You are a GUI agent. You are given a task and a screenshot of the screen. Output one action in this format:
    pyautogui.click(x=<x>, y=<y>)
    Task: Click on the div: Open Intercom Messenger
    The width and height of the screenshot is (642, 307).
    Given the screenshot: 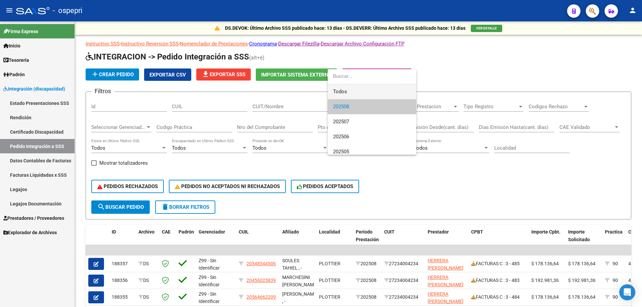 What is the action you would take?
    pyautogui.click(x=628, y=293)
    